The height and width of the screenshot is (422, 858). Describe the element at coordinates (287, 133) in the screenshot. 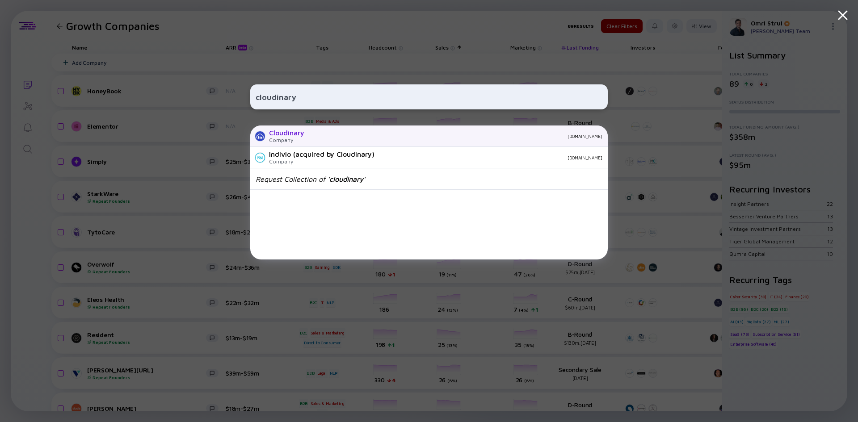

I see `div: Cloudinary` at that location.